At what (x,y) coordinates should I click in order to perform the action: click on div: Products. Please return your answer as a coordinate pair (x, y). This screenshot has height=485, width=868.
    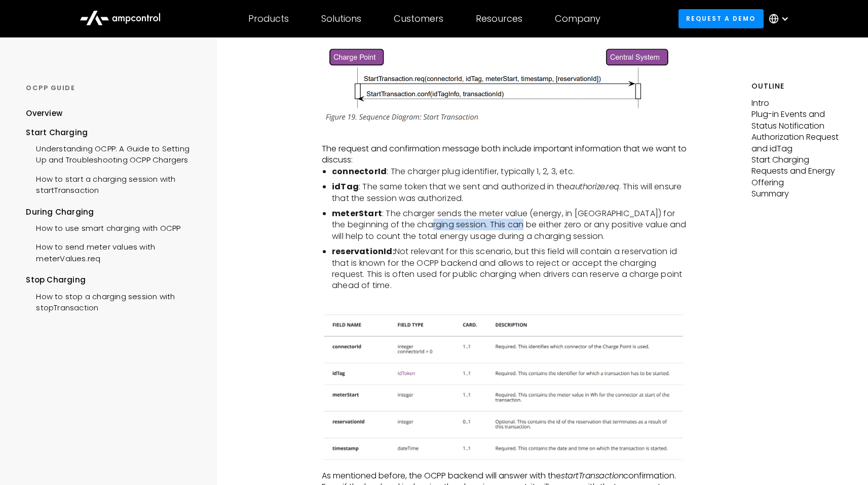
    Looking at the image, I should click on (269, 19).